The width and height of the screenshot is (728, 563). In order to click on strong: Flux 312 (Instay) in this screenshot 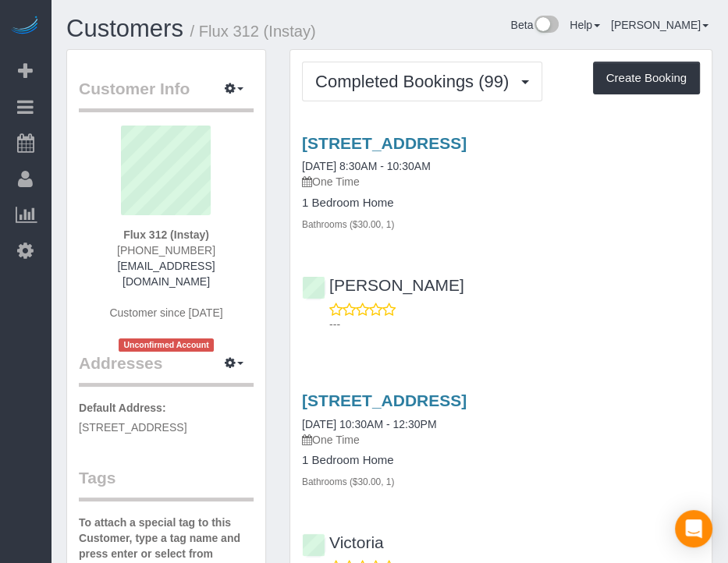, I will do `click(166, 235)`.